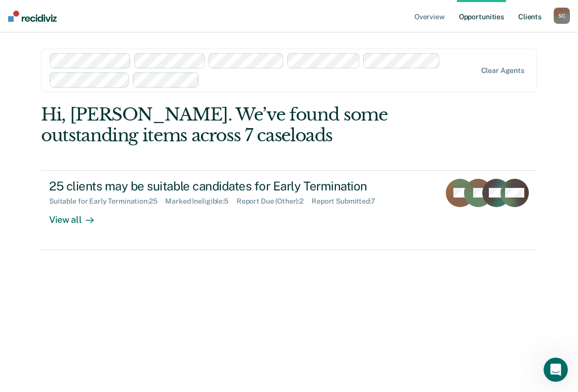  Describe the element at coordinates (201, 201) in the screenshot. I see `div: Marked Ineligible : 5` at that location.